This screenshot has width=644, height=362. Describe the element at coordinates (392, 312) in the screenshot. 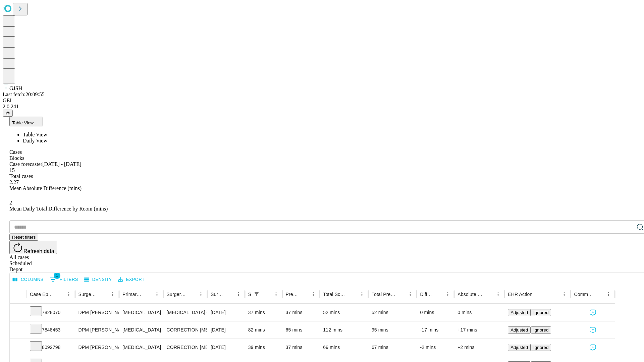

I see `div: 52 mins` at that location.